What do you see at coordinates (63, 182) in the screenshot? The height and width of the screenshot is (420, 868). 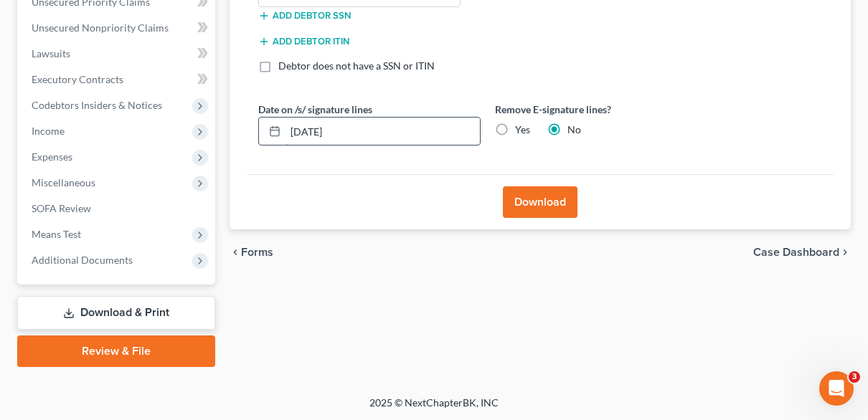 I see `span: Miscellaneous` at bounding box center [63, 182].